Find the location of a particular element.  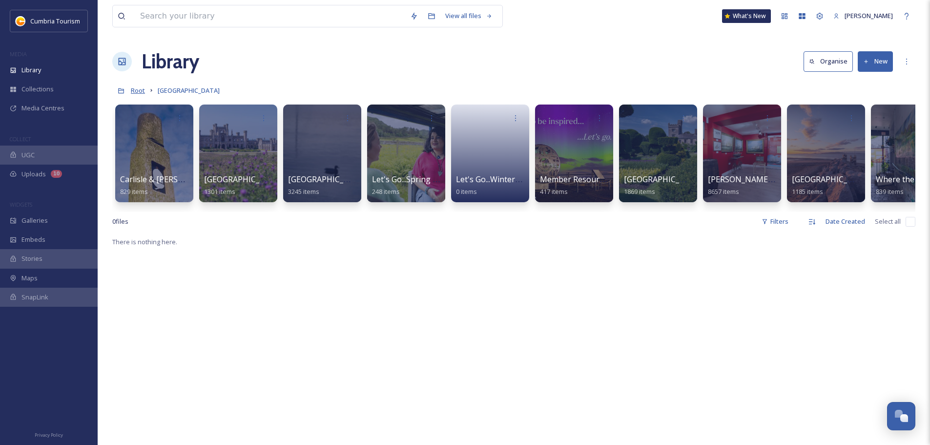

span: Let's Go...Spring / Summer 2025 Resource Hub is located at coordinates (457, 179).